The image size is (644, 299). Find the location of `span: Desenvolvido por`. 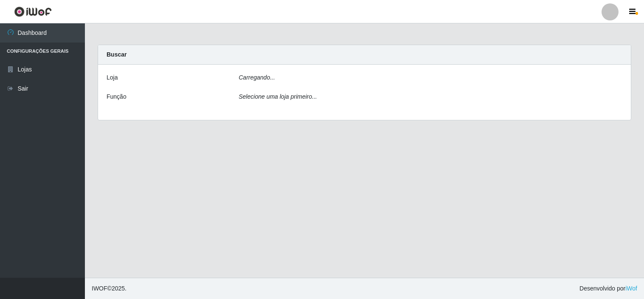

span: Desenvolvido por is located at coordinates (608, 288).